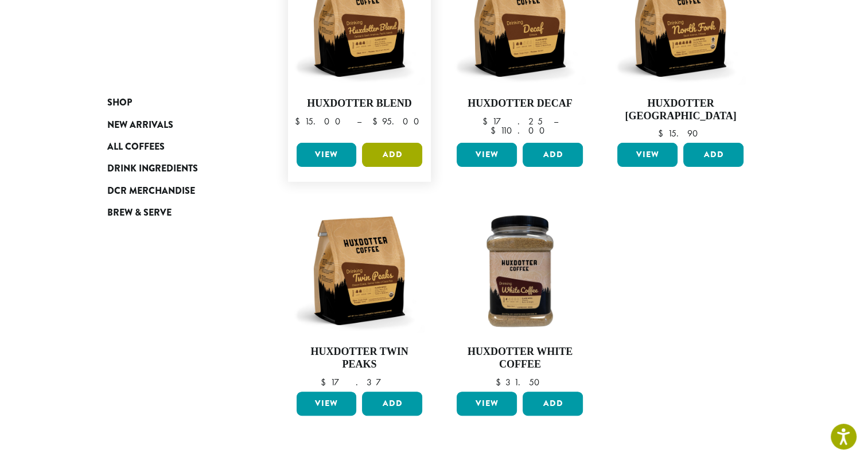 This screenshot has height=461, width=868. Describe the element at coordinates (680, 133) in the screenshot. I see `bdi: 15.90` at that location.